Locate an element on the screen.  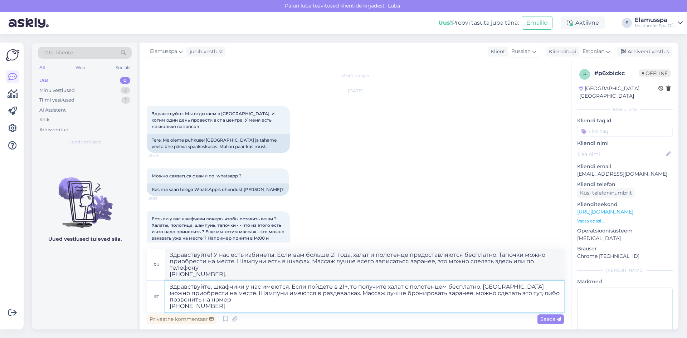
div: Tiimi vestlused is located at coordinates (57, 100).